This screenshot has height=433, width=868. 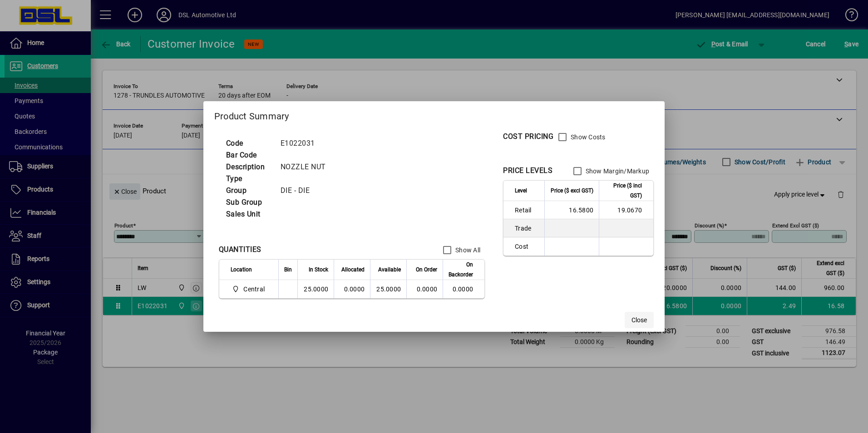 I want to click on span: 0.0000, so click(x=427, y=289).